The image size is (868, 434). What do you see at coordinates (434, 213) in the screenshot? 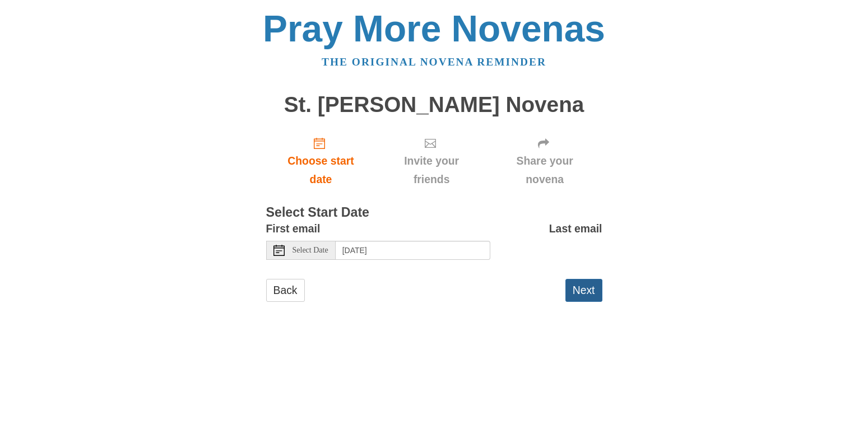
I see `h3: Select Start Date` at bounding box center [434, 213].